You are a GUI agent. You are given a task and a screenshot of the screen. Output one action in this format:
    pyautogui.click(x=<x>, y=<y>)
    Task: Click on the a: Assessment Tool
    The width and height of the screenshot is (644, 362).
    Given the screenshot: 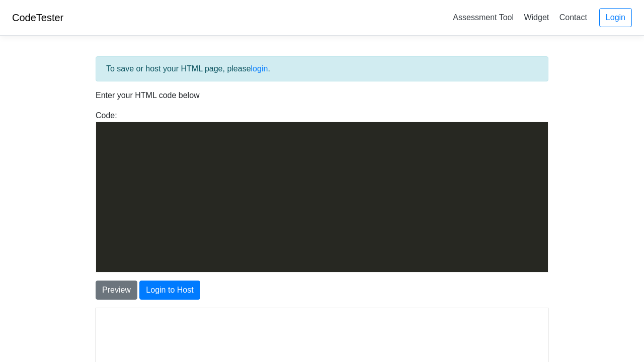 What is the action you would take?
    pyautogui.click(x=483, y=17)
    